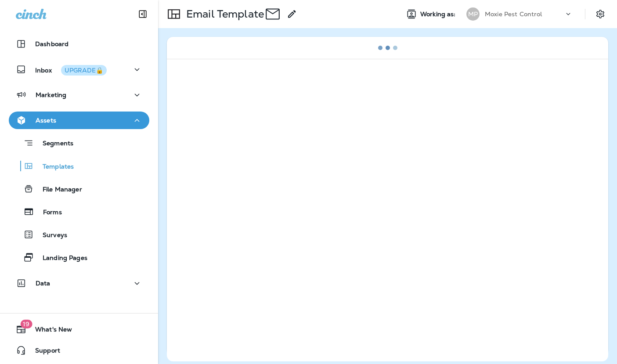 The image size is (617, 364). Describe the element at coordinates (71, 70) in the screenshot. I see `p: Inbox` at that location.